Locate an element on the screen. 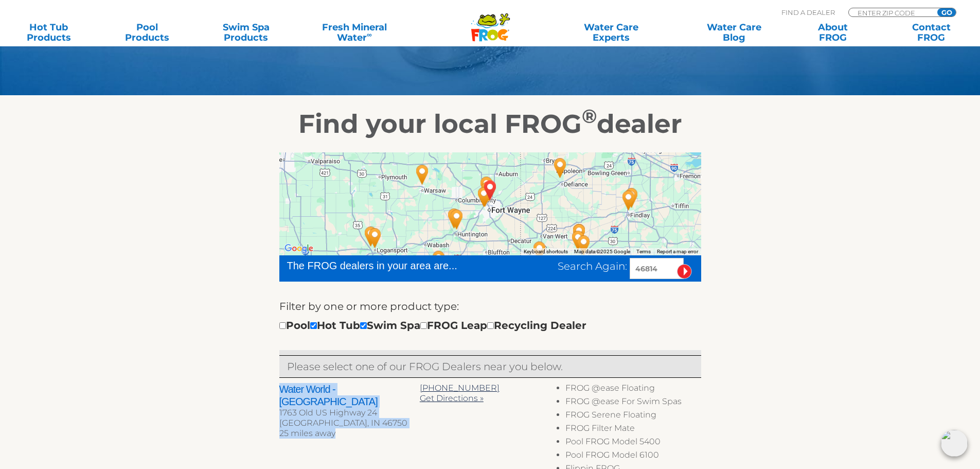 The height and width of the screenshot is (469, 980). input: Zip Code Form is located at coordinates (891, 12).